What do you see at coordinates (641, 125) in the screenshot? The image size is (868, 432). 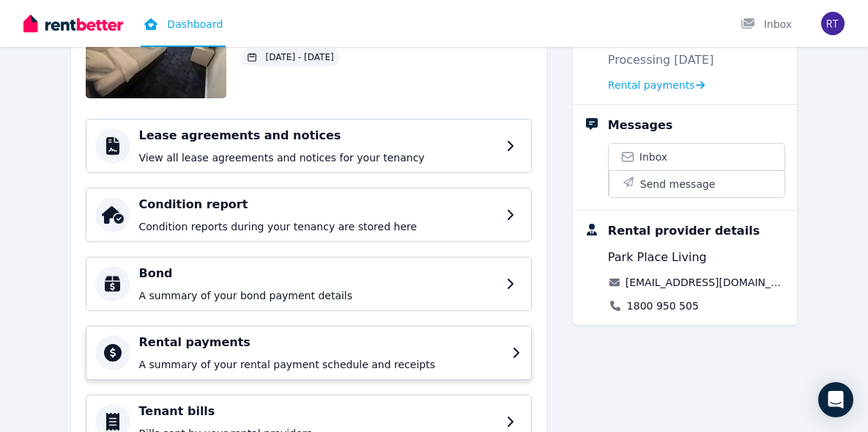 I see `div: Messages` at bounding box center [641, 125].